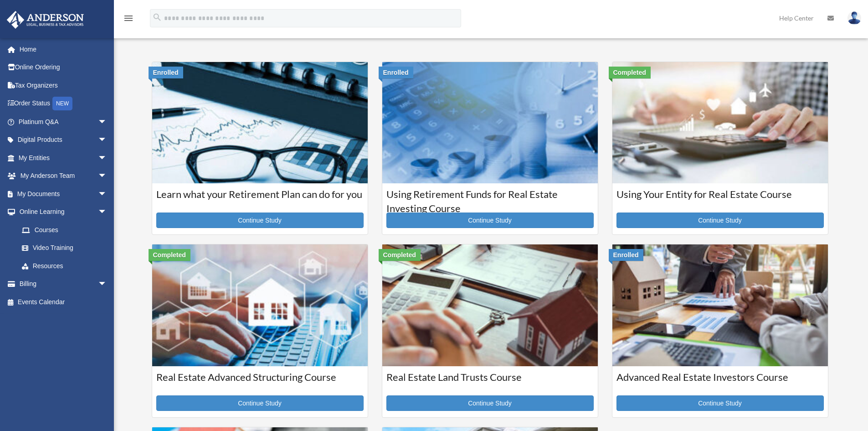  What do you see at coordinates (63, 284) in the screenshot?
I see `a: Billingarrow_drop_down` at bounding box center [63, 284].